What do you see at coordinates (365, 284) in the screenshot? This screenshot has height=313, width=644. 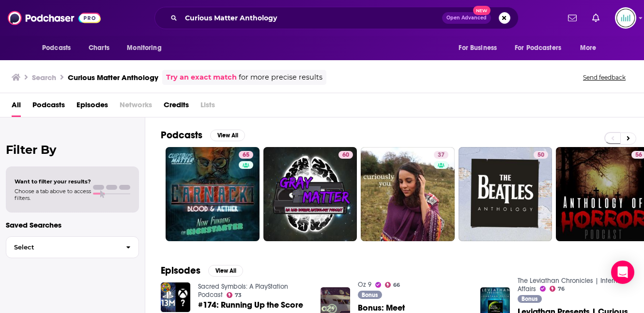 I see `a: Oz 9` at bounding box center [365, 284].